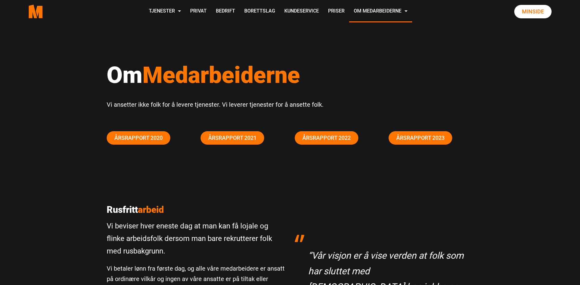 This screenshot has height=285, width=580. Describe the element at coordinates (260, 11) in the screenshot. I see `a: Borettslag` at that location.